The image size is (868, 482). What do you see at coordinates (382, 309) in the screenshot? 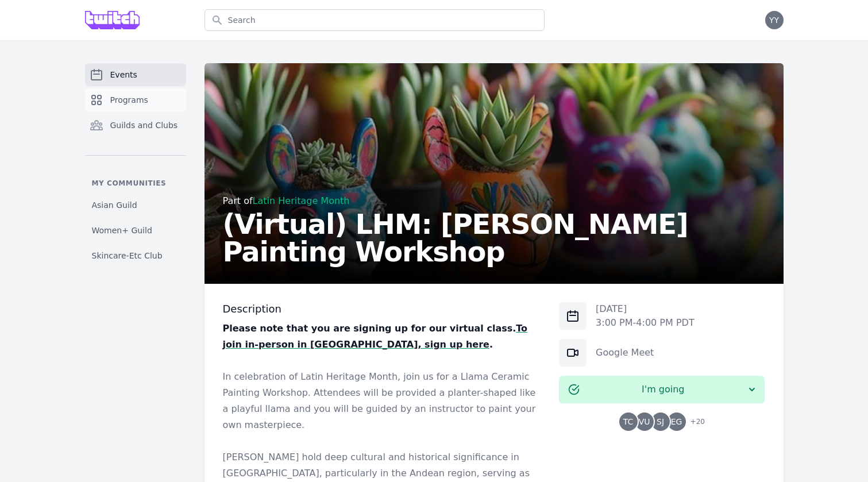
I see `h3: Description` at bounding box center [382, 309].